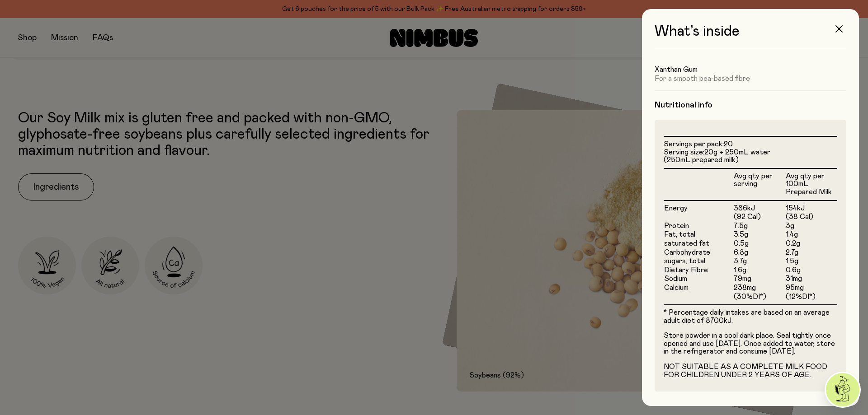 The height and width of the screenshot is (415, 868). I want to click on td: 0.2g, so click(811, 244).